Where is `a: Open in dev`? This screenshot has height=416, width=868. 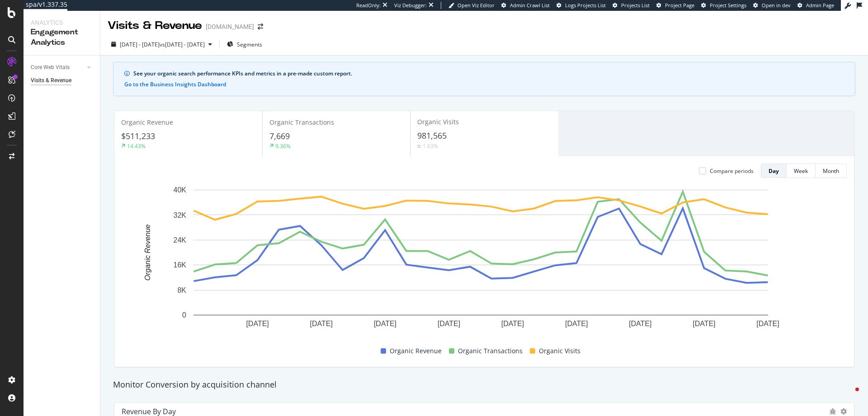
a: Open in dev is located at coordinates (771, 5).